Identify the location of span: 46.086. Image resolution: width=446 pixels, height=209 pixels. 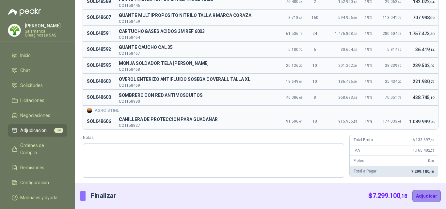
(294, 98).